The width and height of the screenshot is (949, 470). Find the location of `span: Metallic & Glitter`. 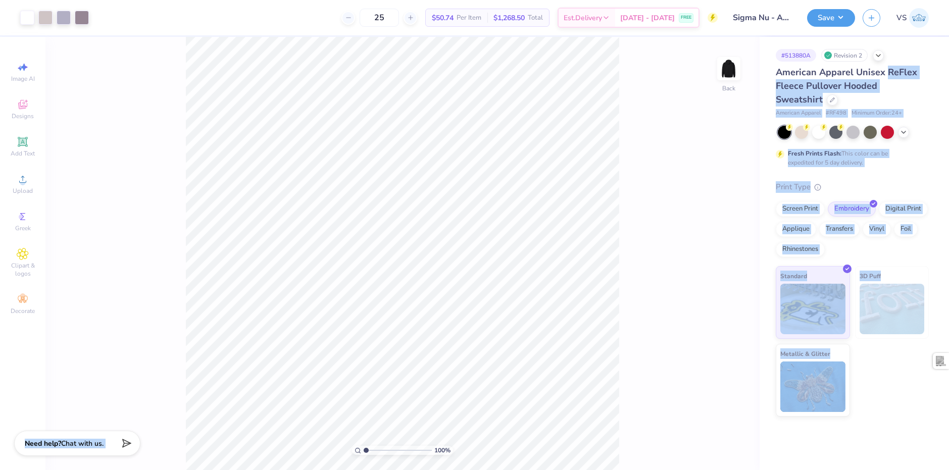

span: Metallic & Glitter is located at coordinates (805, 353).